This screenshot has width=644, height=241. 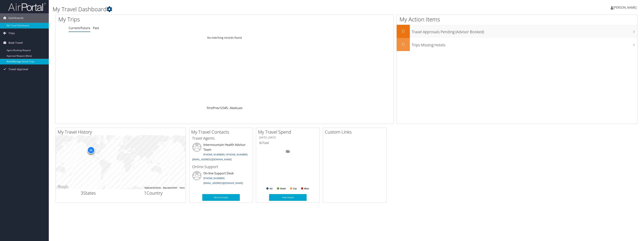 I want to click on h6: Total, so click(x=288, y=143).